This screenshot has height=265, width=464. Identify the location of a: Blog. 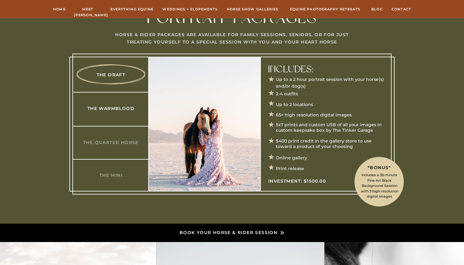
(376, 9).